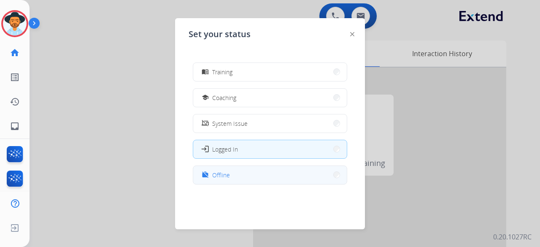 This screenshot has width=540, height=247. I want to click on mat-icon: work_off, so click(205, 175).